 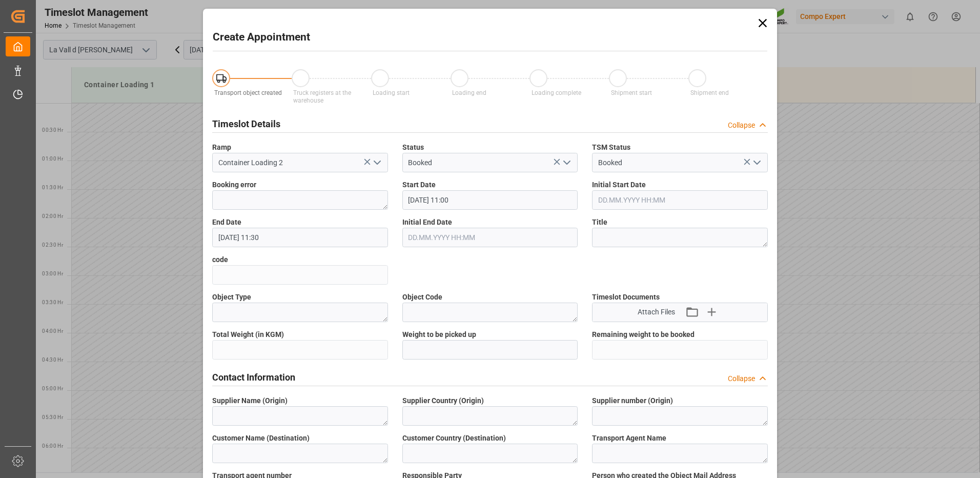 What do you see at coordinates (600, 222) in the screenshot?
I see `span: Title` at bounding box center [600, 222].